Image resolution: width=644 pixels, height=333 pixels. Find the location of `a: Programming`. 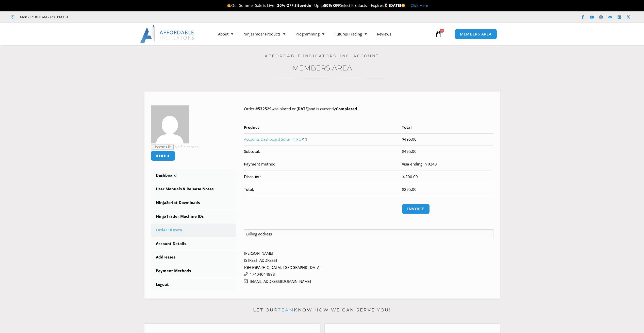

a: Programming is located at coordinates (310, 34).